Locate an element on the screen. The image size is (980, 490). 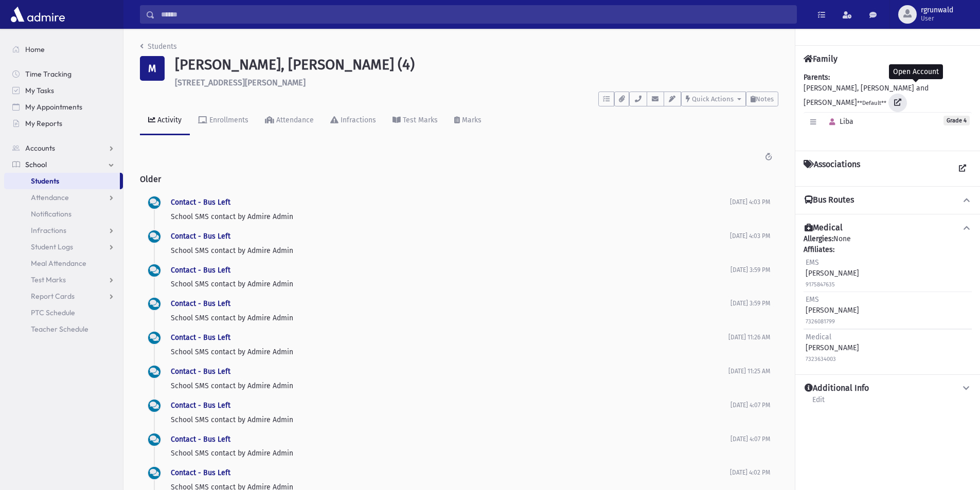
button: Medical is located at coordinates (887, 228).